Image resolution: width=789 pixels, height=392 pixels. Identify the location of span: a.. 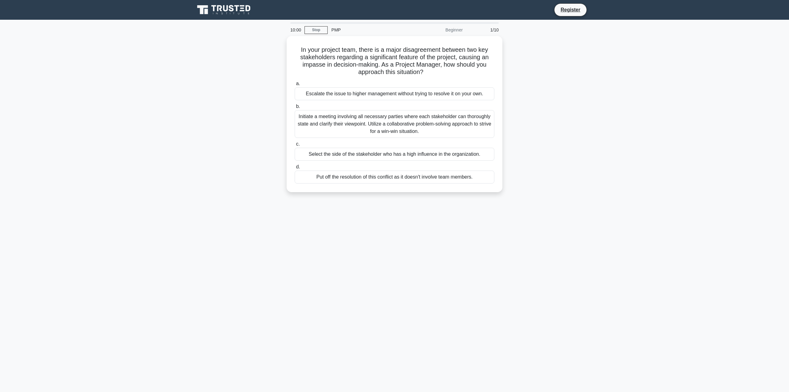
(298, 83).